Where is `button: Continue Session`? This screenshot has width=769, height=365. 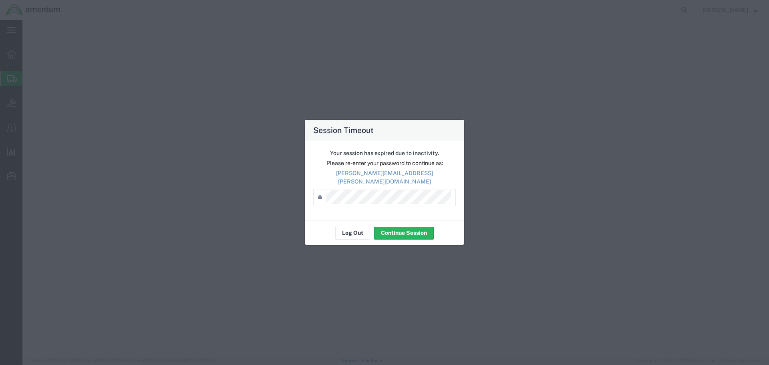 button: Continue Session is located at coordinates (404, 233).